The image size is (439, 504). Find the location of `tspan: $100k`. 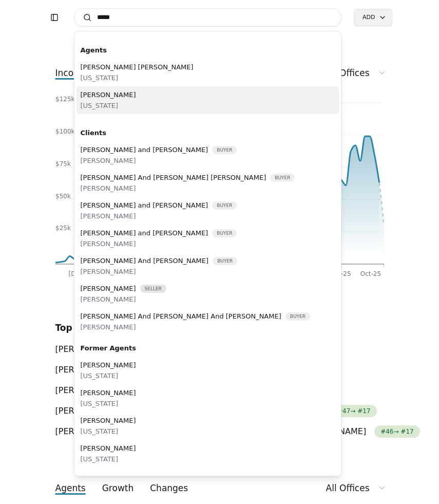

tspan: $100k is located at coordinates (65, 132).